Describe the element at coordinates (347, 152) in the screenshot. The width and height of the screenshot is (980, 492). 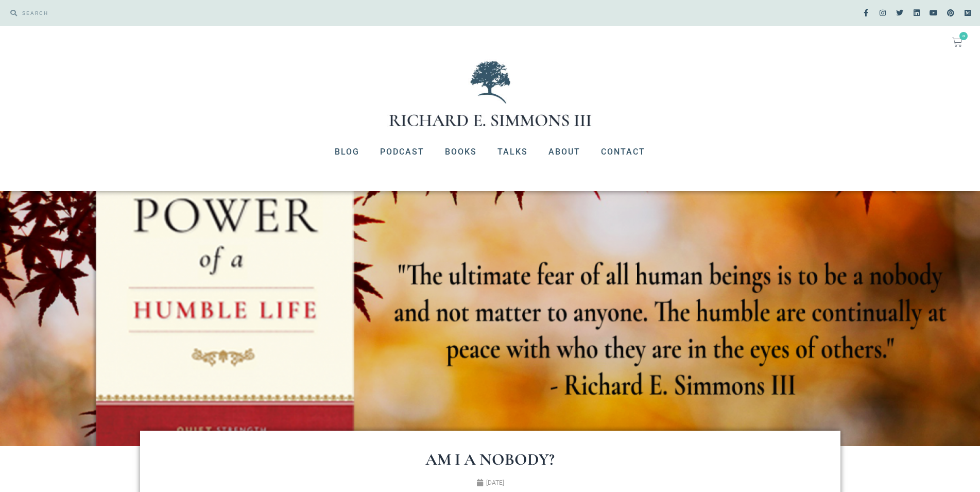
I see `a: Blog` at that location.